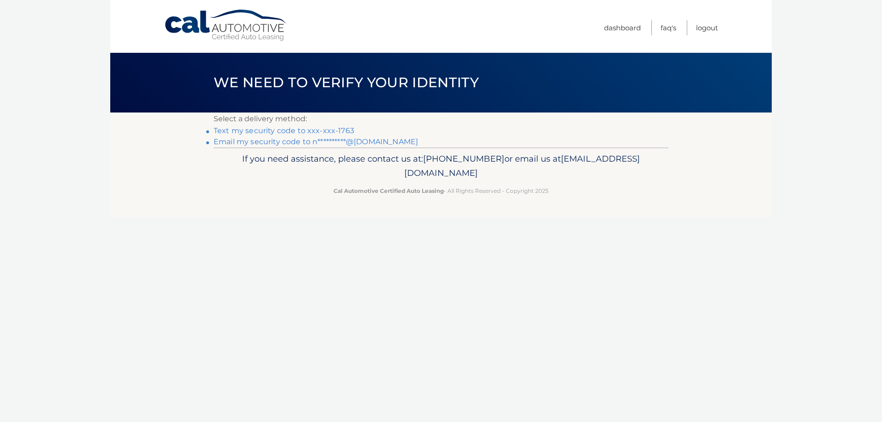  What do you see at coordinates (707, 28) in the screenshot?
I see `a: Logout` at bounding box center [707, 28].